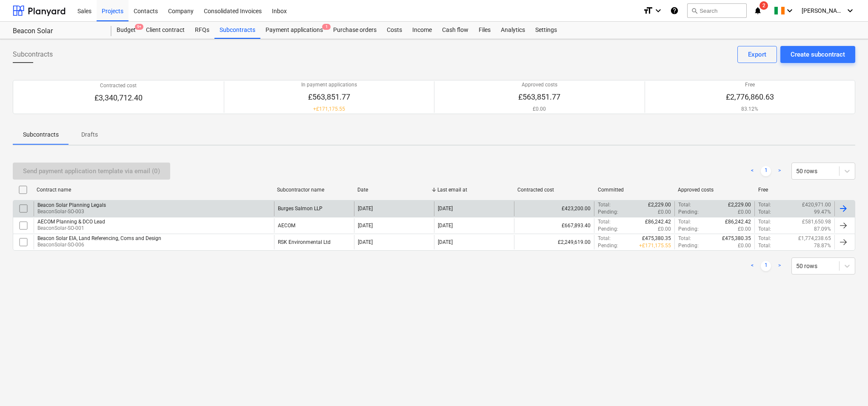  Describe the element at coordinates (539, 85) in the screenshot. I see `p: Approved costs` at that location.